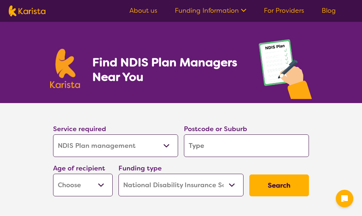  Describe the element at coordinates (211, 11) in the screenshot. I see `a: Funding Information` at that location.